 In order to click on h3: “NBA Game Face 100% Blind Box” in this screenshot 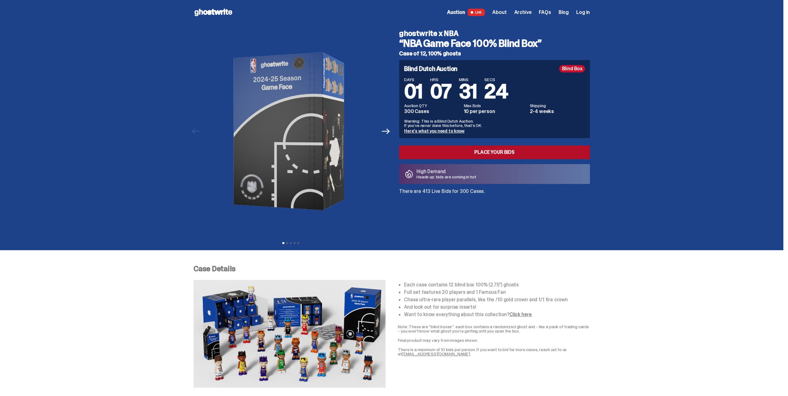, I will do `click(495, 43)`.